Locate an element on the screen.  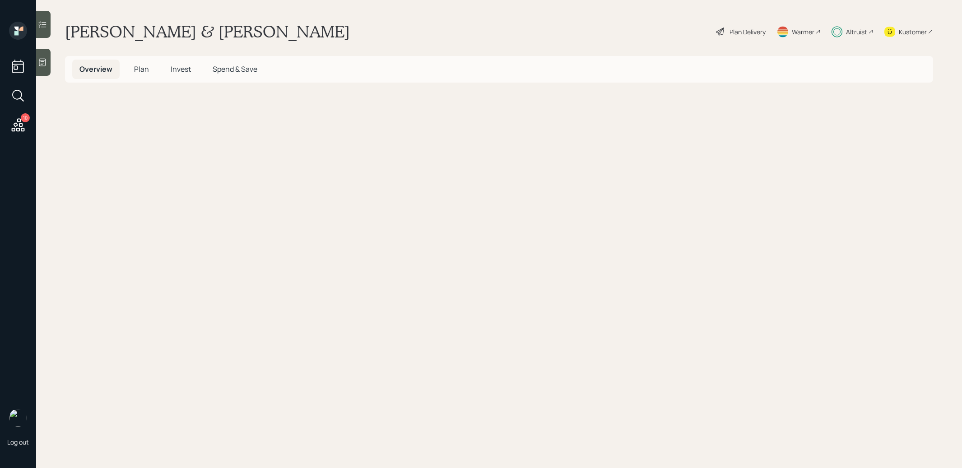
div: Plan Delivery is located at coordinates (748, 32).